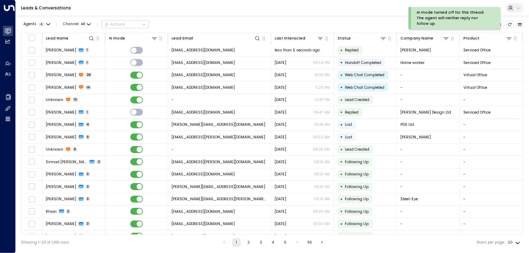 The image size is (529, 253). I want to click on span: Ben Murphy, so click(61, 112).